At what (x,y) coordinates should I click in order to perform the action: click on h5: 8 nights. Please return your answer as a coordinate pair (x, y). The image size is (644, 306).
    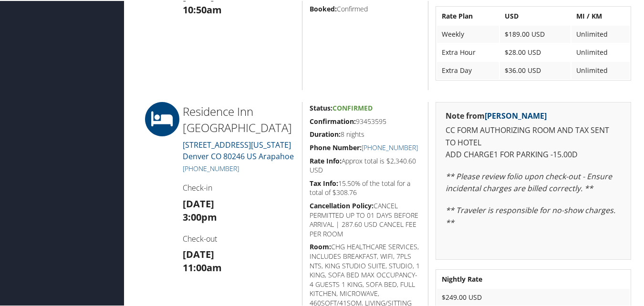
    Looking at the image, I should click on (365, 134).